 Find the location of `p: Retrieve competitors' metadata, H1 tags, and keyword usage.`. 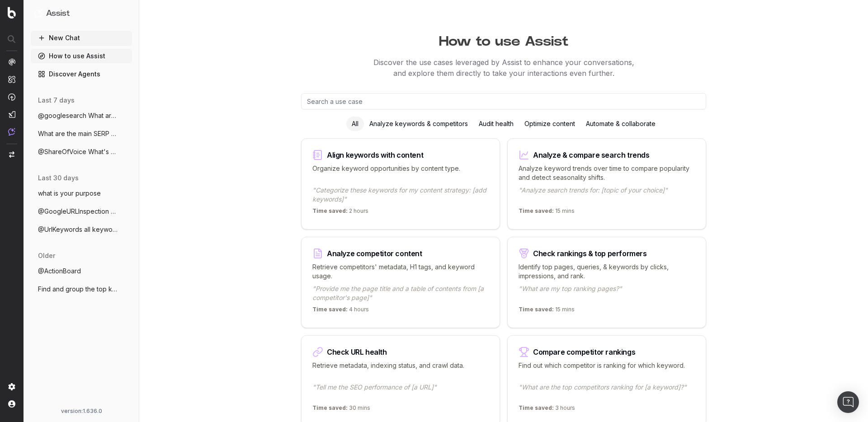

p: Retrieve competitors' metadata, H1 tags, and keyword usage. is located at coordinates (401, 272).